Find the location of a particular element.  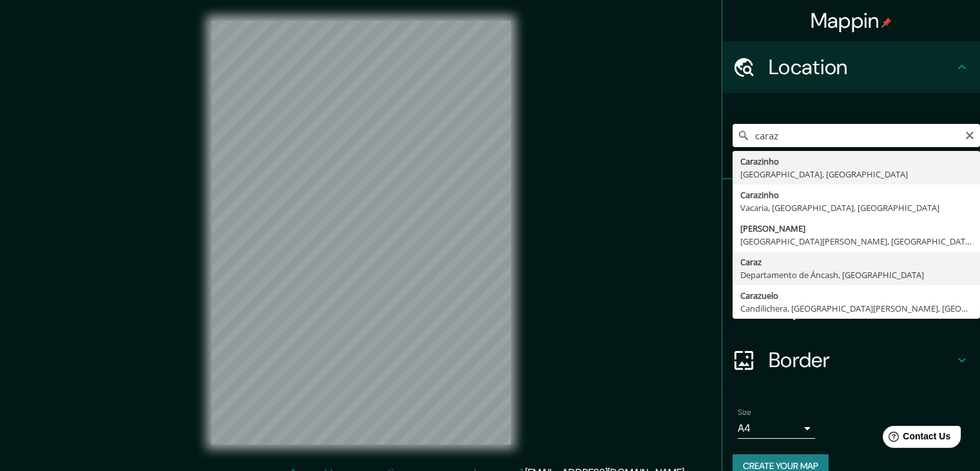

div: Pins is located at coordinates (851, 205).